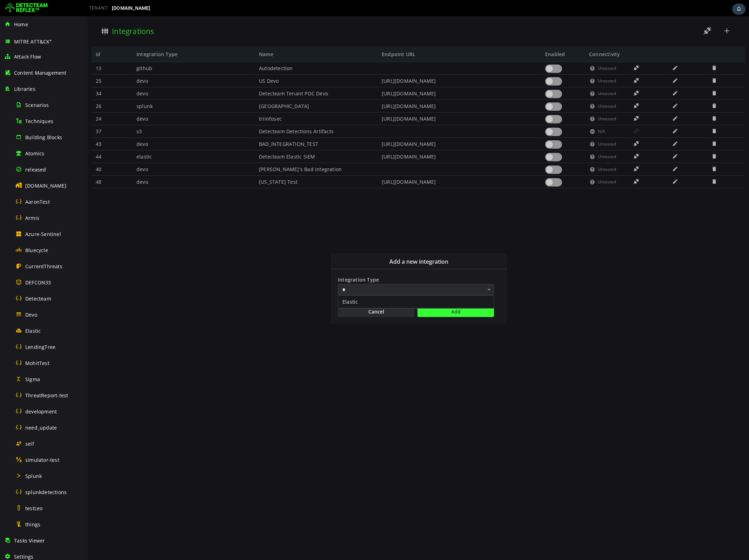 Image resolution: width=749 pixels, height=560 pixels. I want to click on span: simulator-test, so click(42, 460).